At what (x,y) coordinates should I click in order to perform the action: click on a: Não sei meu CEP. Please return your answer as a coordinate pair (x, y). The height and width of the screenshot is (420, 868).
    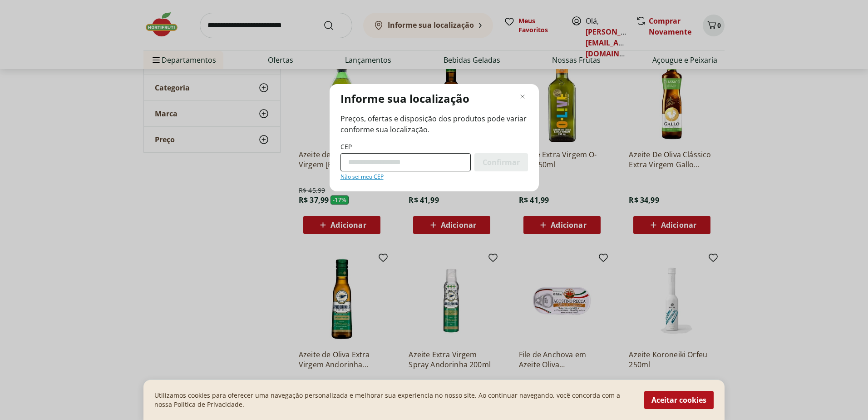
    Looking at the image, I should click on (362, 177).